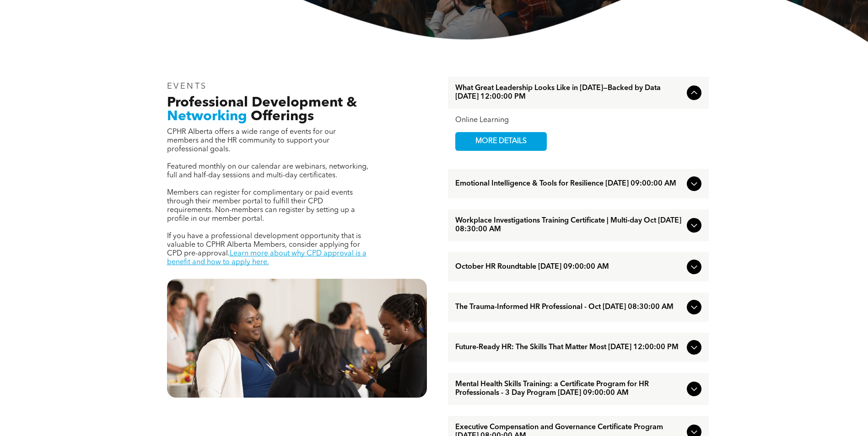 This screenshot has width=868, height=436. Describe the element at coordinates (264, 245) in the screenshot. I see `span: If you have a professional development opportunity that is valuable to CPHR Alberta Members, cons...` at that location.